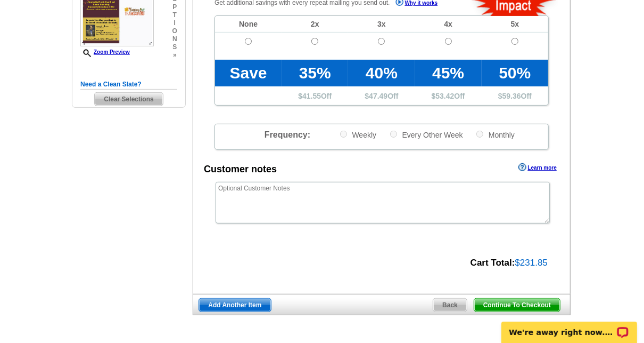  I want to click on span: 47.49, so click(378, 96).